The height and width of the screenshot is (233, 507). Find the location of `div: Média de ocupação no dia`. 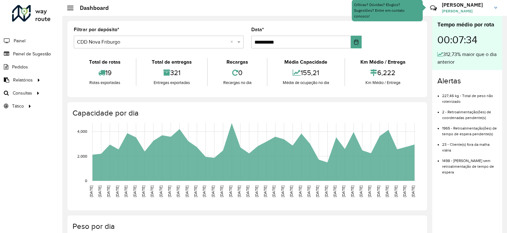

div: Média de ocupação no dia is located at coordinates (306, 83).